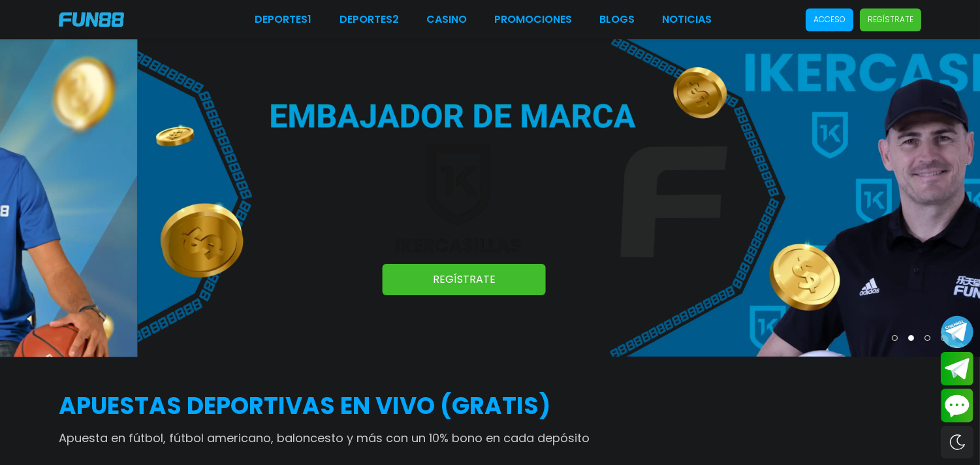 The image size is (980, 465). What do you see at coordinates (957, 405) in the screenshot?
I see `button: Contact customer service` at bounding box center [957, 405].